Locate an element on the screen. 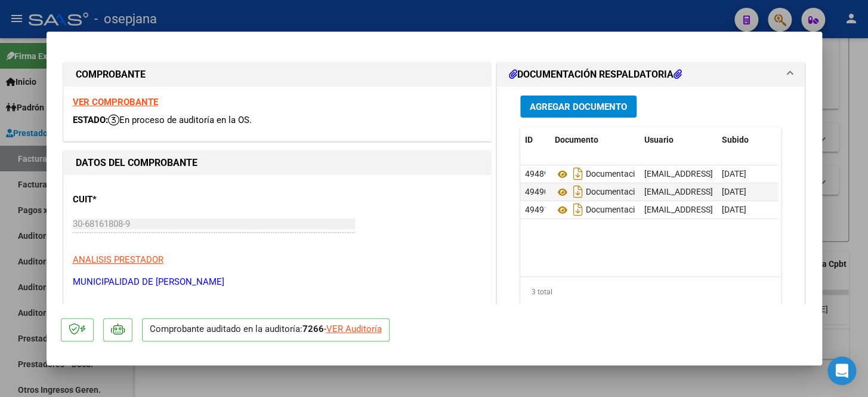  strong: DATOS DEL COMPROBANTE is located at coordinates (136, 162).